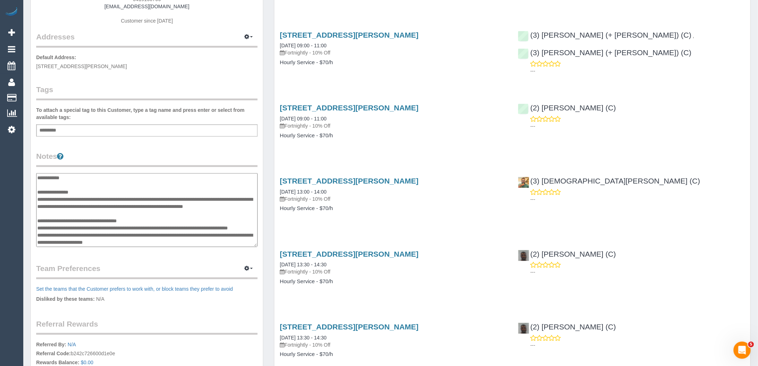 The height and width of the screenshot is (366, 758). What do you see at coordinates (51, 344) in the screenshot?
I see `label: Referred By:` at bounding box center [51, 344].